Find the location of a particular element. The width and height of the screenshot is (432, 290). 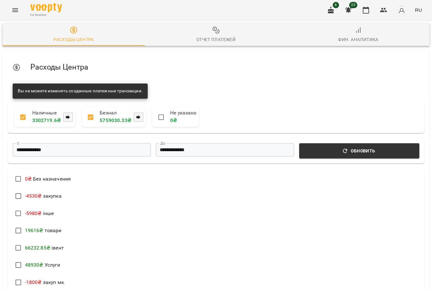

span: івент is located at coordinates (44, 248).